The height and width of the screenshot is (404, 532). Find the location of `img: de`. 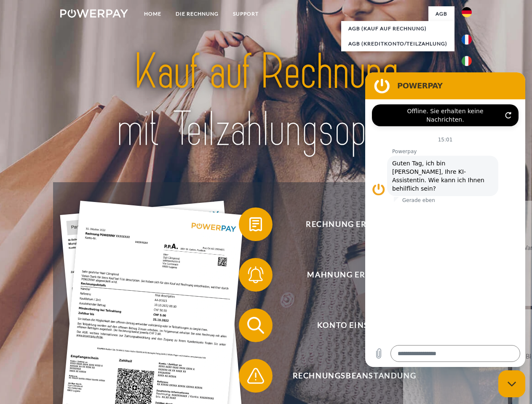

img: de is located at coordinates (466, 12).